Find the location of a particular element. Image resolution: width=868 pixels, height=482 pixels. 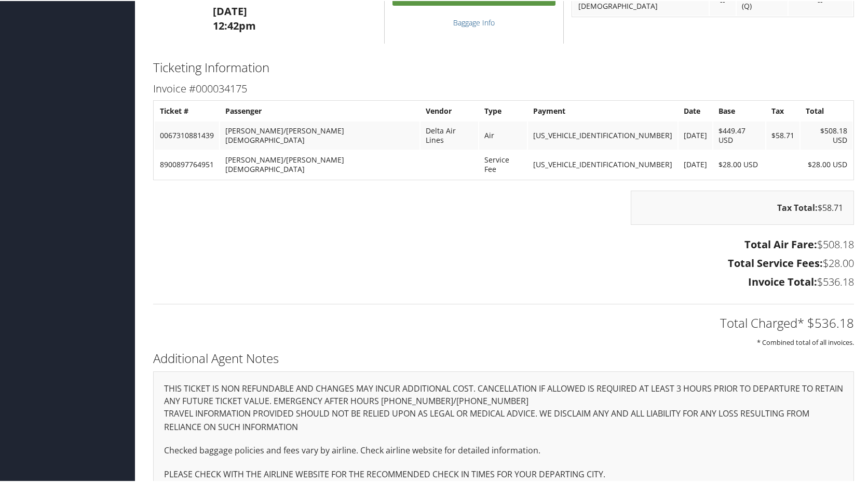

td: $508.18 USD is located at coordinates (826, 135).